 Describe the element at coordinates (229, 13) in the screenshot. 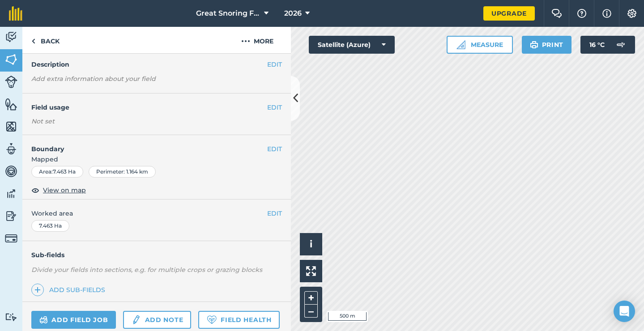

I see `span: Great Snoring Farm` at that location.